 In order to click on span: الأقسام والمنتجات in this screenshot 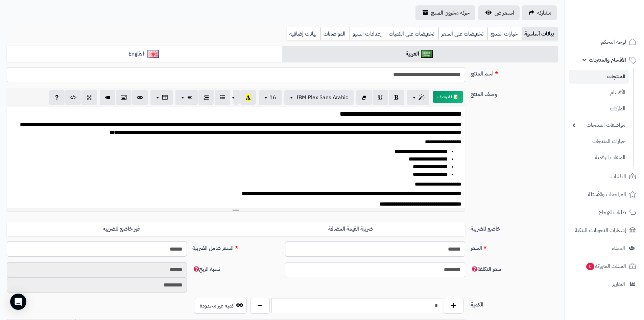, I will do `click(608, 60)`.